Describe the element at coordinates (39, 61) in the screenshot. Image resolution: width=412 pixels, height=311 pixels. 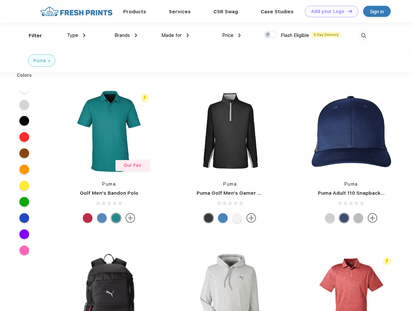
I see `div: Puma` at that location.